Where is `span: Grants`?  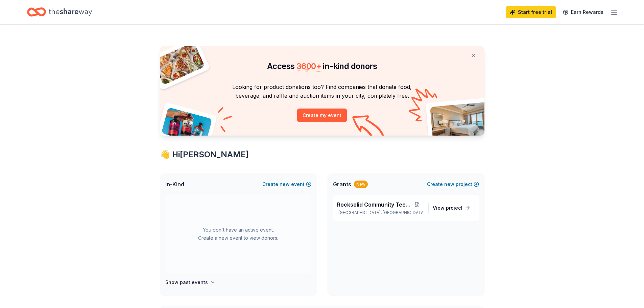 span: Grants is located at coordinates (342, 184).